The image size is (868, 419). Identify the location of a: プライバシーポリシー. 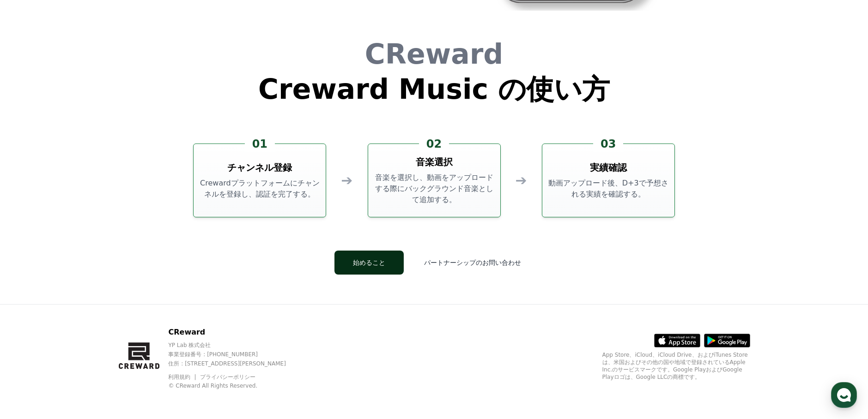
(228, 377).